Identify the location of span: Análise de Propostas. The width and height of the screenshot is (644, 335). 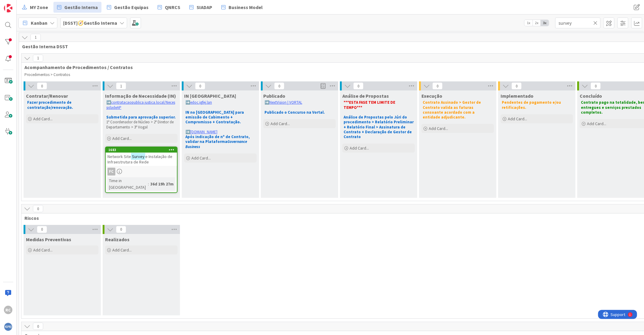
(366, 96).